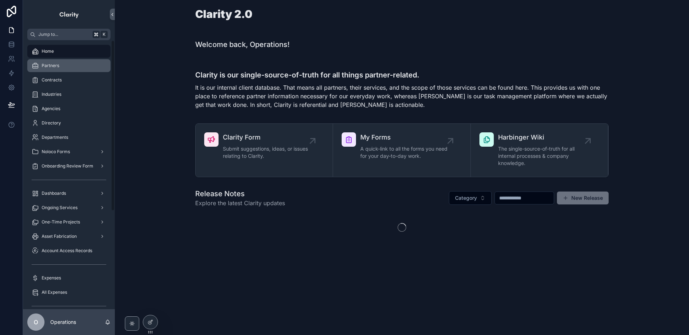  What do you see at coordinates (67, 251) in the screenshot?
I see `span: Account Access Records` at bounding box center [67, 251].